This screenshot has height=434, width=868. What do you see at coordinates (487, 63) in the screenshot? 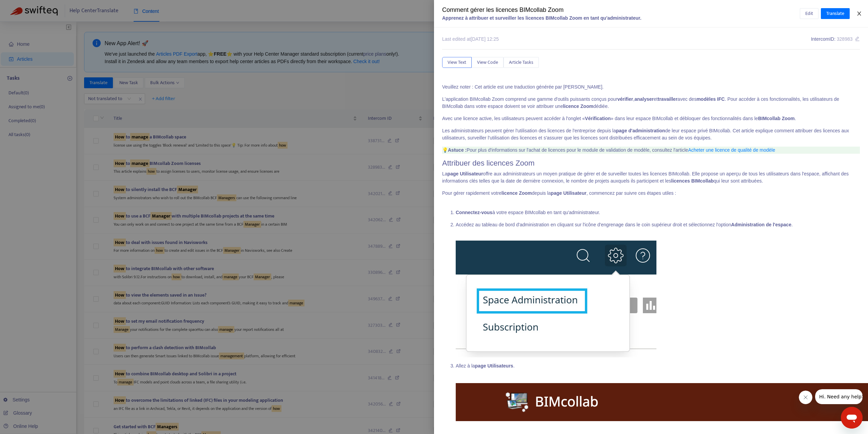
I see `button: View Code` at bounding box center [487, 63].